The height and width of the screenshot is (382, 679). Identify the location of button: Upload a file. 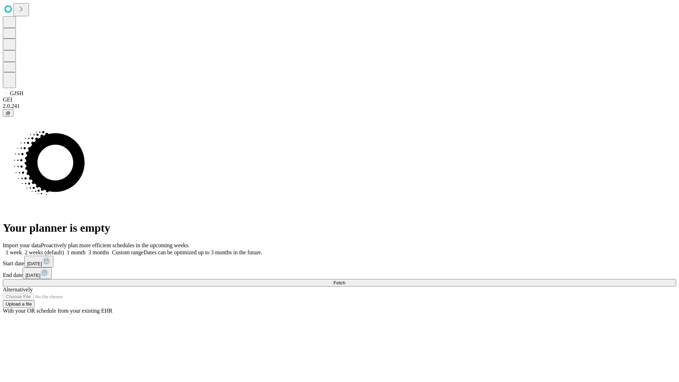
(19, 304).